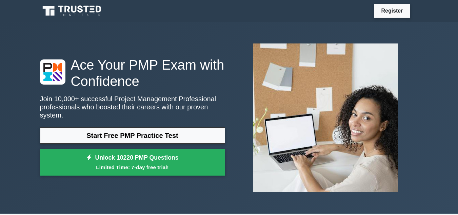 This screenshot has width=458, height=215. What do you see at coordinates (133, 73) in the screenshot?
I see `h1: Ace Your PMP Exam with Confidence` at bounding box center [133, 73].